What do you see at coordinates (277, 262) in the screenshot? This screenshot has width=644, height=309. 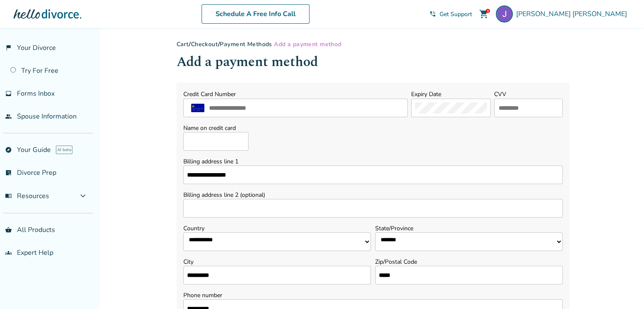 I see `label: City` at bounding box center [277, 262].